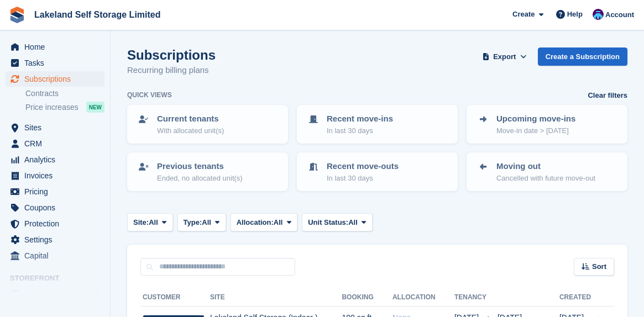  Describe the element at coordinates (193, 223) in the screenshot. I see `span: Type:` at that location.